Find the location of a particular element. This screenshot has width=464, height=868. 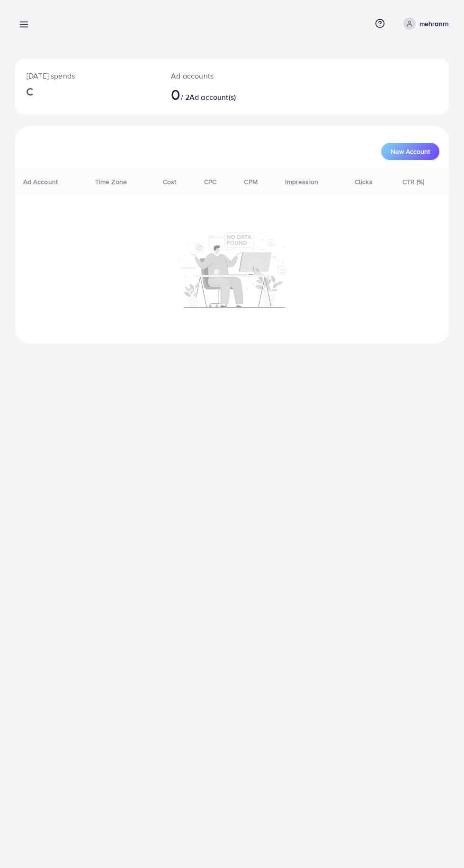

p: Ad accounts is located at coordinates (213, 76).